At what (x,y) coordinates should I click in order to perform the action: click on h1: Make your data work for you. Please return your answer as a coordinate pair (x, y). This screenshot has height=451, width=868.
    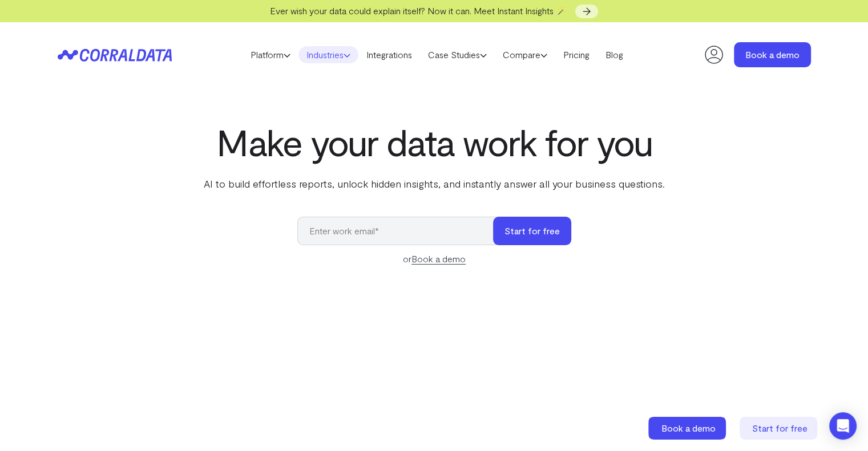
    Looking at the image, I should click on (435, 142).